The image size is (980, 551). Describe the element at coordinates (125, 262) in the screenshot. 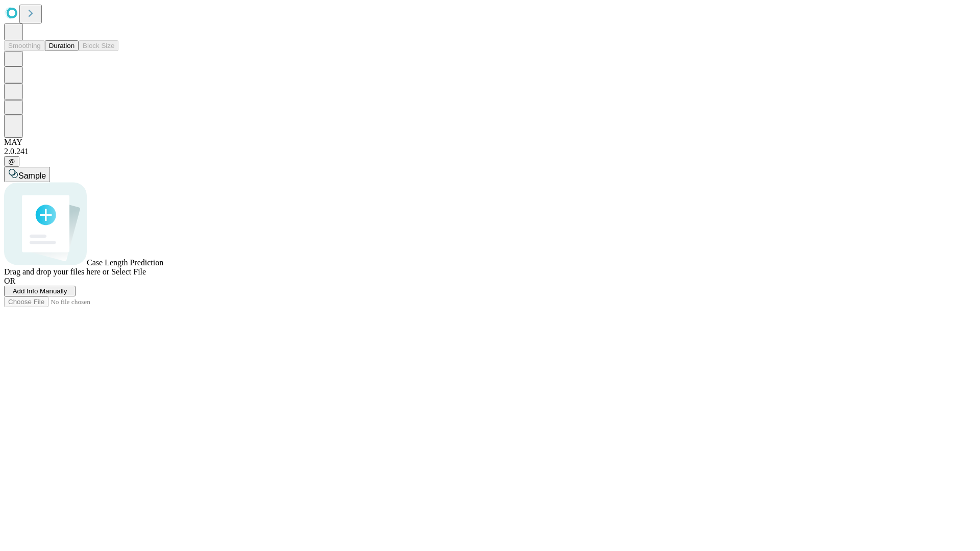

I see `span: Case Length Prediction` at that location.